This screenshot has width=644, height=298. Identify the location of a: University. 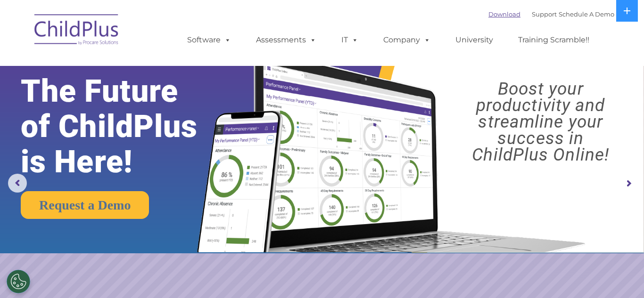
(474, 40).